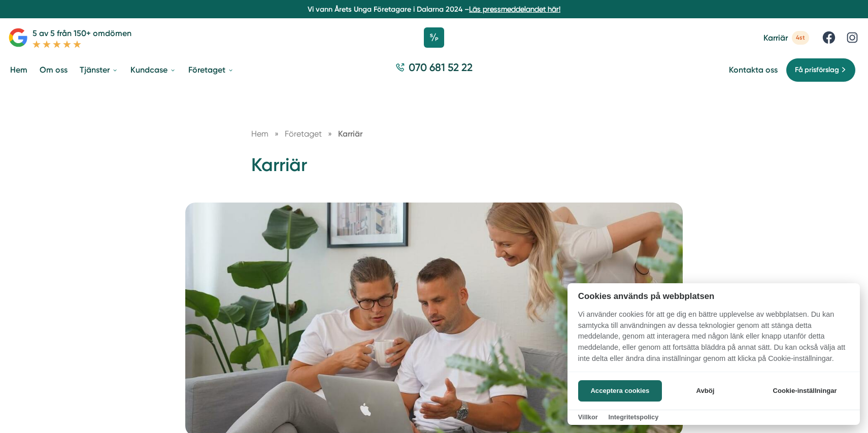  What do you see at coordinates (588, 416) in the screenshot?
I see `a: Villkor` at bounding box center [588, 416].